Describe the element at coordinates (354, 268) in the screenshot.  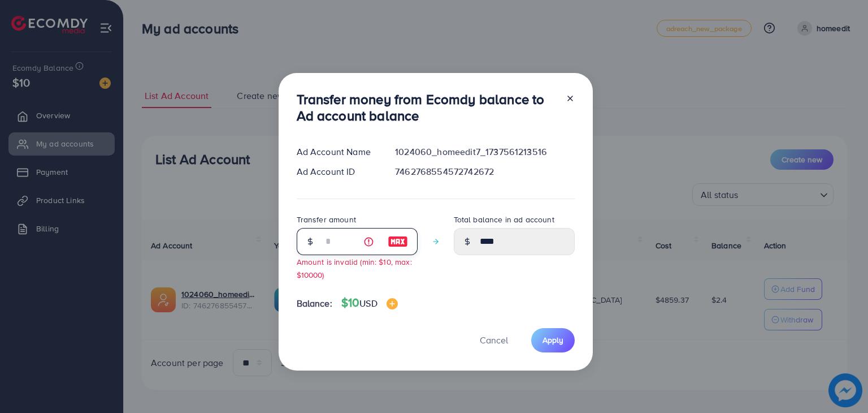
I see `small: Amount is invalid (min: $10, max: $10000)` at that location.